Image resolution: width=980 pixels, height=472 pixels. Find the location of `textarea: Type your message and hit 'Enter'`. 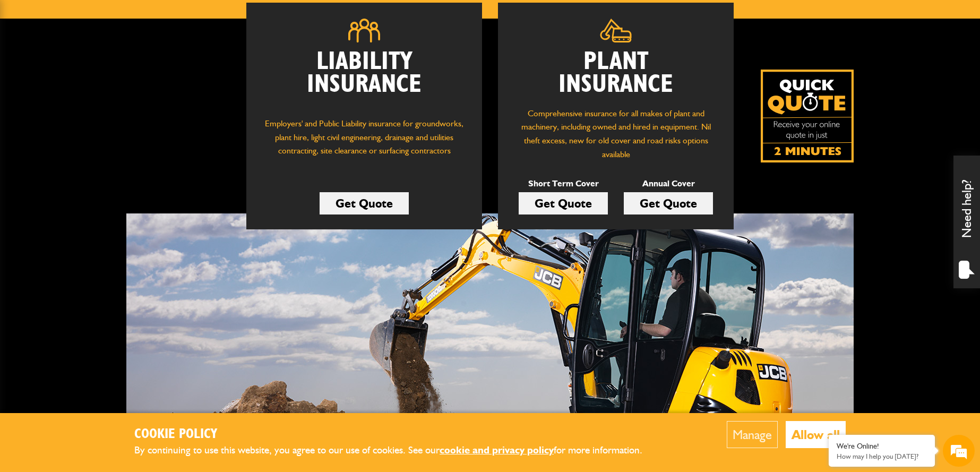

textarea: Type your message and hit 'Enter' is located at coordinates (104, 255).